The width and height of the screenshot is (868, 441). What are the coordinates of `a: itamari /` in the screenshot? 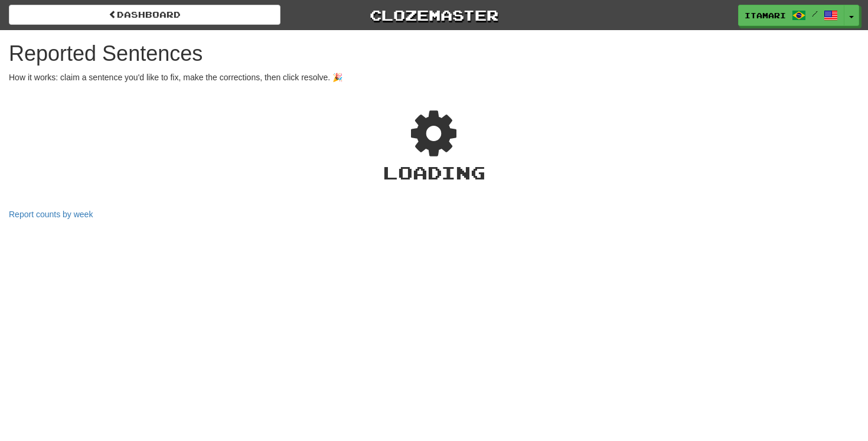 It's located at (791, 15).